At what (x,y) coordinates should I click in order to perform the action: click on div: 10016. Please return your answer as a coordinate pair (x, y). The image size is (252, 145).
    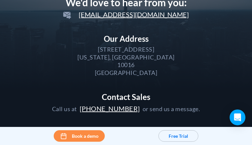
    Looking at the image, I should click on (126, 65).